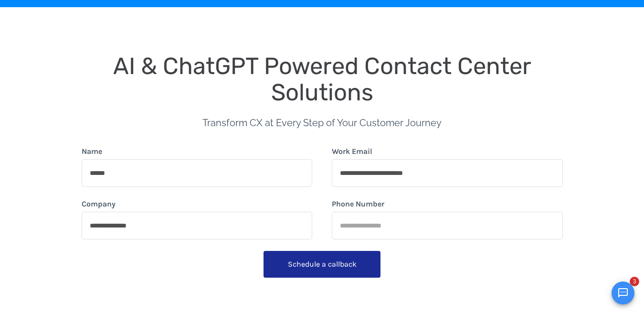 Image resolution: width=644 pixels, height=314 pixels. I want to click on span: AI & ChatGPT Powered Contact Center Solutions, so click(325, 79).